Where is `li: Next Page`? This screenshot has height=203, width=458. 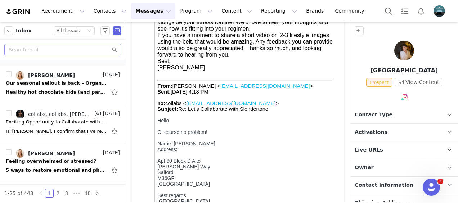 li: Next Page is located at coordinates (97, 193).